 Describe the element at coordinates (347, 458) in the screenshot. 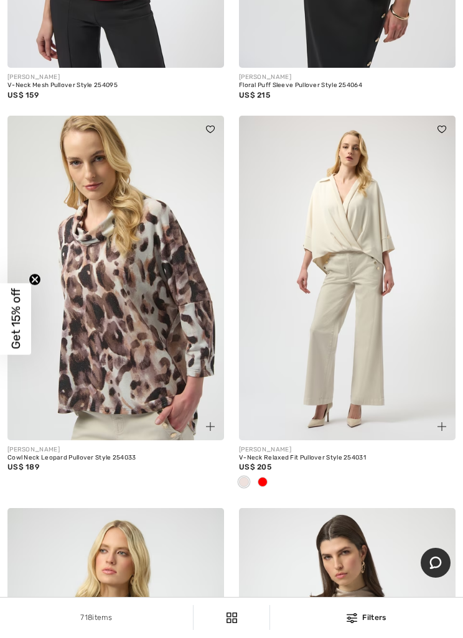

I see `div: V-Neck Relaxed Fit Pullover Style 254031` at that location.